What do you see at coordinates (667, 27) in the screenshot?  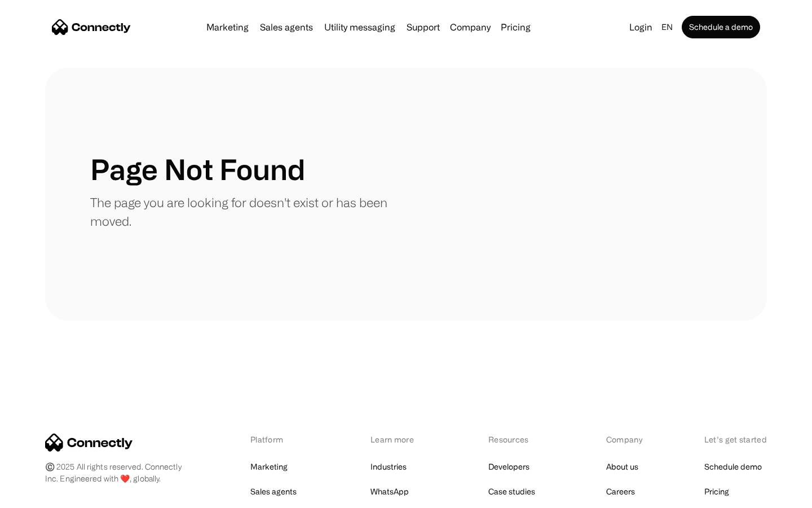 I see `div: en` at bounding box center [667, 27].